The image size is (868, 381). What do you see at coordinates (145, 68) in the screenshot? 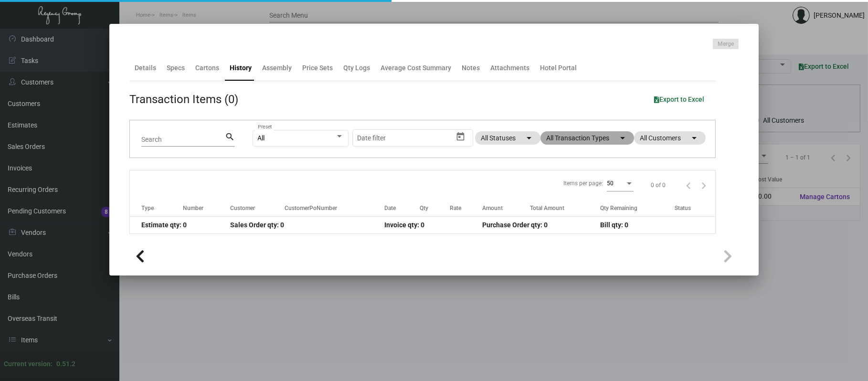
I see `div: Details` at bounding box center [145, 68].